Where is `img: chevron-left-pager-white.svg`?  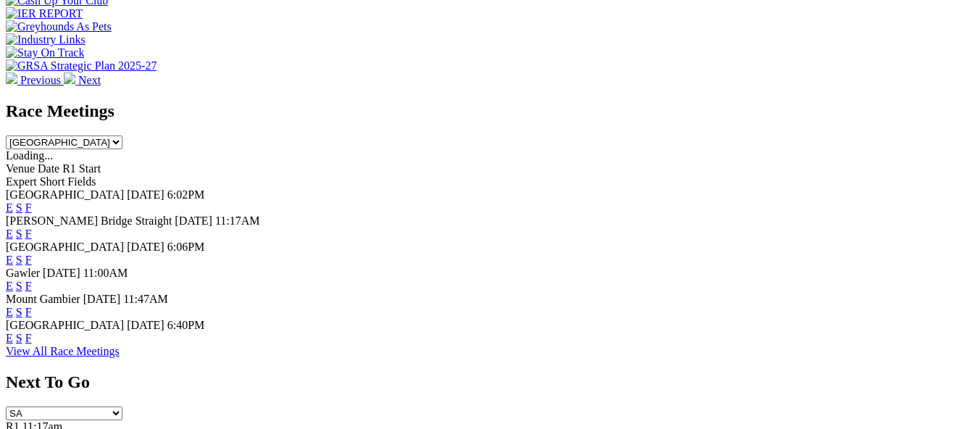
img: chevron-left-pager-white.svg is located at coordinates (12, 78).